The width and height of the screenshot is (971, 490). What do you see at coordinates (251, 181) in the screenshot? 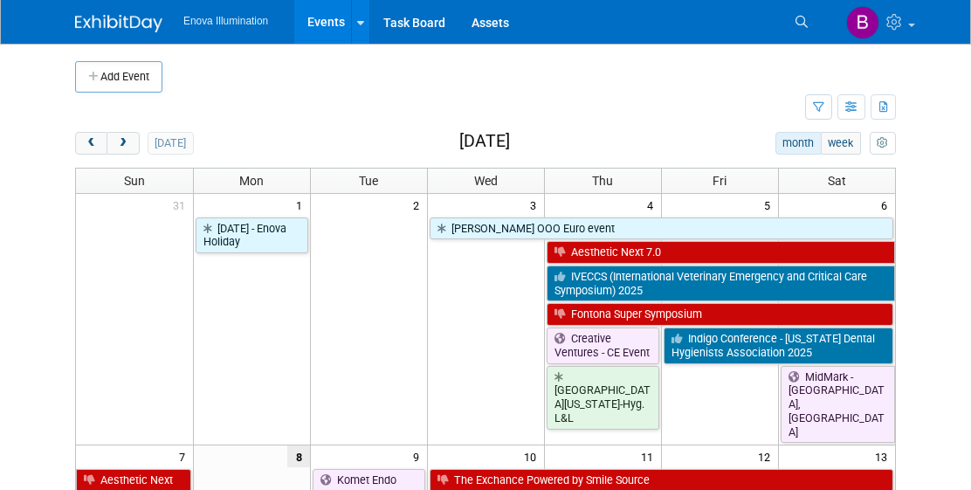
I see `span: Mon` at bounding box center [251, 181].